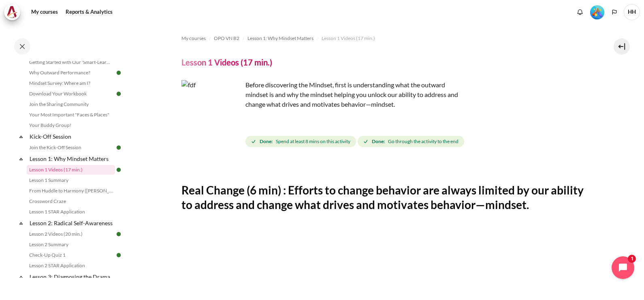 The height and width of the screenshot is (300, 644). What do you see at coordinates (212, 110) in the screenshot?
I see `img: fdf` at bounding box center [212, 110].